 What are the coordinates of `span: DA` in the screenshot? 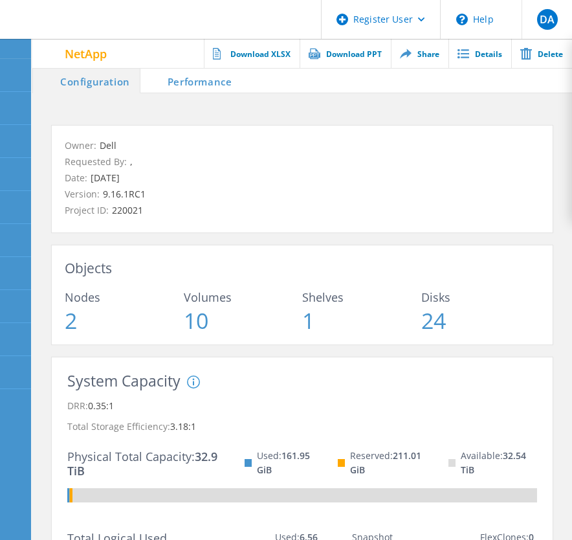 It's located at (547, 19).